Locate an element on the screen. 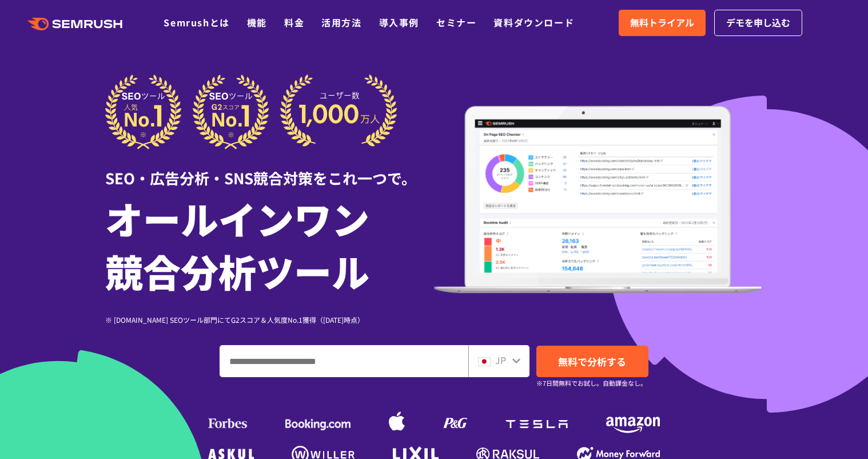 This screenshot has width=868, height=459. span: JP is located at coordinates (500, 360).